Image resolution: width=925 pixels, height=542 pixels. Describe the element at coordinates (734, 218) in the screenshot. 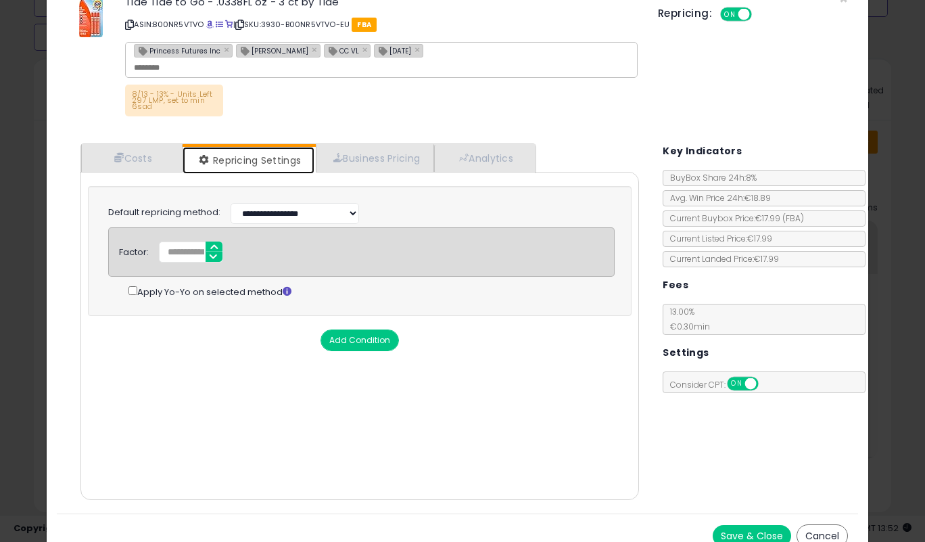

I see `span: Current Buybox Price:` at that location.